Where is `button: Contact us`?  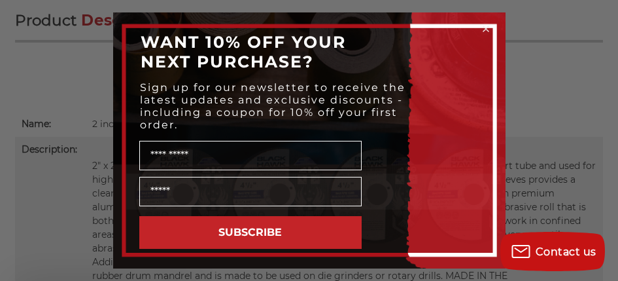 button: Contact us is located at coordinates (553, 251).